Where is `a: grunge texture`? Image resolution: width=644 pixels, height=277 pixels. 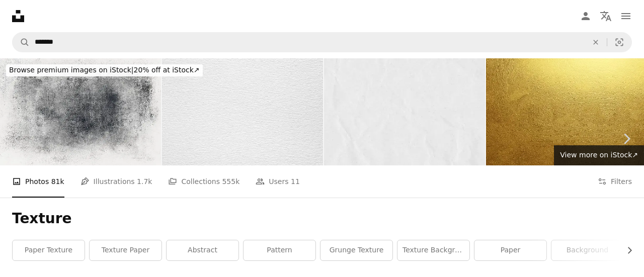 a: grunge texture is located at coordinates (356, 250).